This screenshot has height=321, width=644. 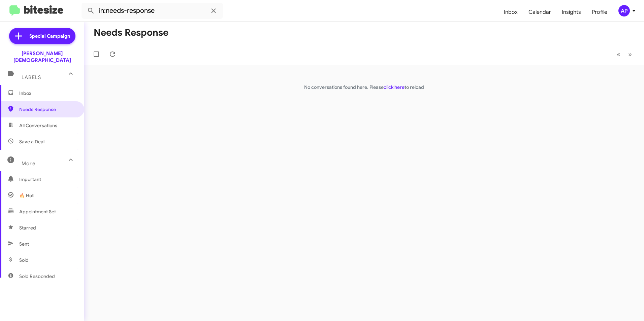 I want to click on a: click here, so click(x=394, y=87).